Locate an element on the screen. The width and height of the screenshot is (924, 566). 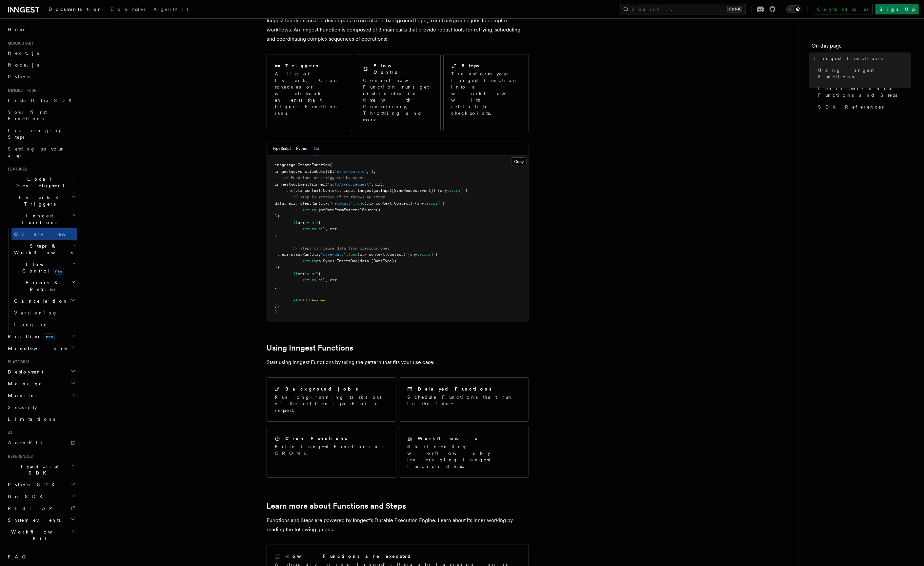
h2: Steps is located at coordinates (471, 65).